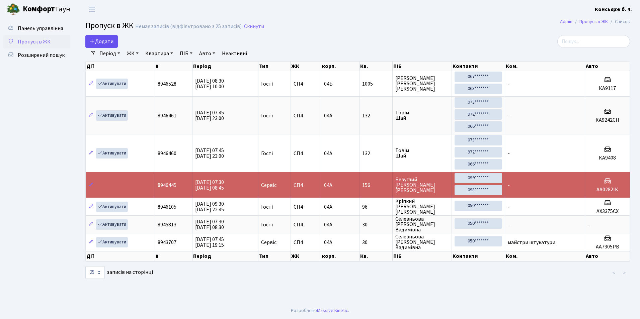 The image size is (640, 319). Describe the element at coordinates (376, 84) in the screenshot. I see `span: 1005` at that location.